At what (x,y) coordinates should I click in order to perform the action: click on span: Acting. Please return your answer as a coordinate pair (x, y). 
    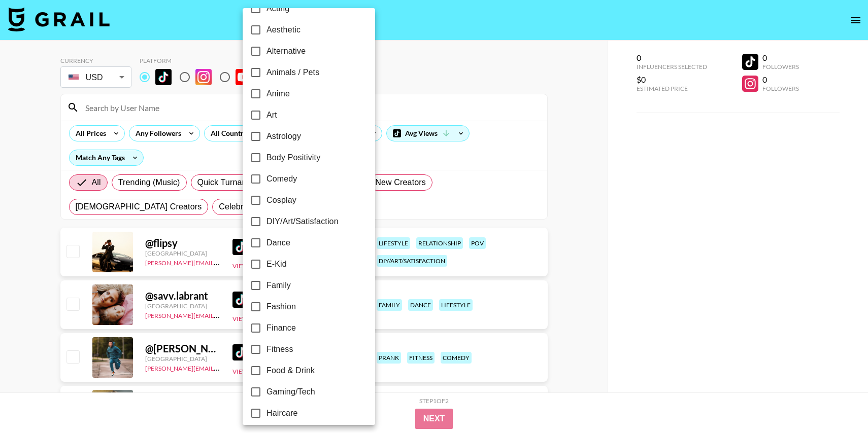
    Looking at the image, I should click on (277, 8).